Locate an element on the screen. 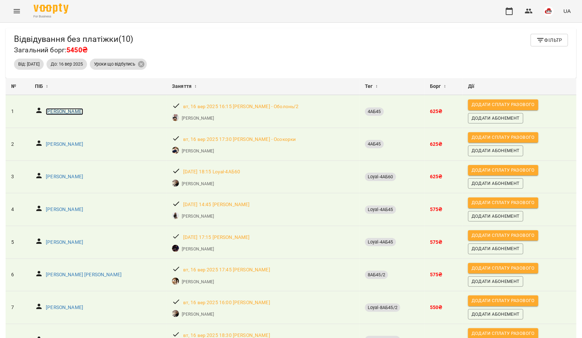 The height and width of the screenshot is (338, 582). span: Заняття is located at coordinates (182, 87).